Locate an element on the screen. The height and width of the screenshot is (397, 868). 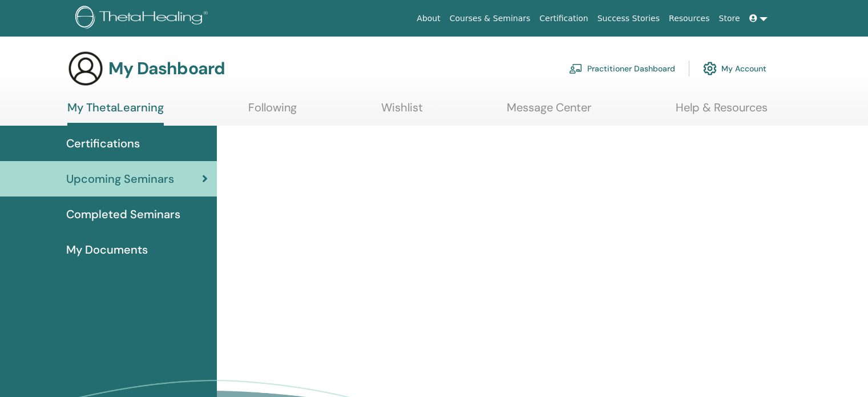
span: Completed Seminars is located at coordinates (123, 214).